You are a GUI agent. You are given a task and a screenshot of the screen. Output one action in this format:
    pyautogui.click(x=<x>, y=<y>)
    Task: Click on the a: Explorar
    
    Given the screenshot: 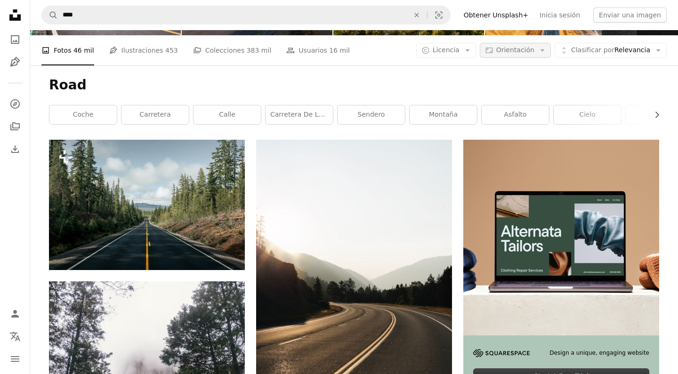 What is the action you would take?
    pyautogui.click(x=15, y=104)
    